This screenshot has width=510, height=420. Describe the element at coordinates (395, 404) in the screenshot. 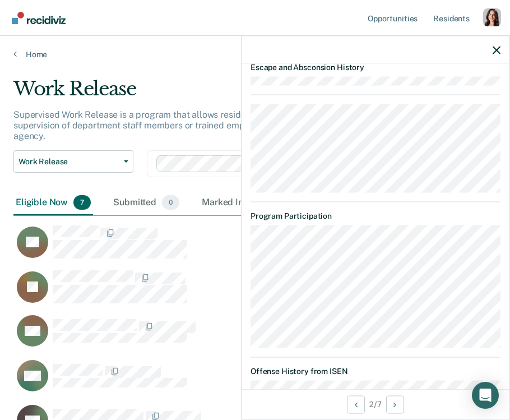

I see `button: Next Opportunity` at that location.